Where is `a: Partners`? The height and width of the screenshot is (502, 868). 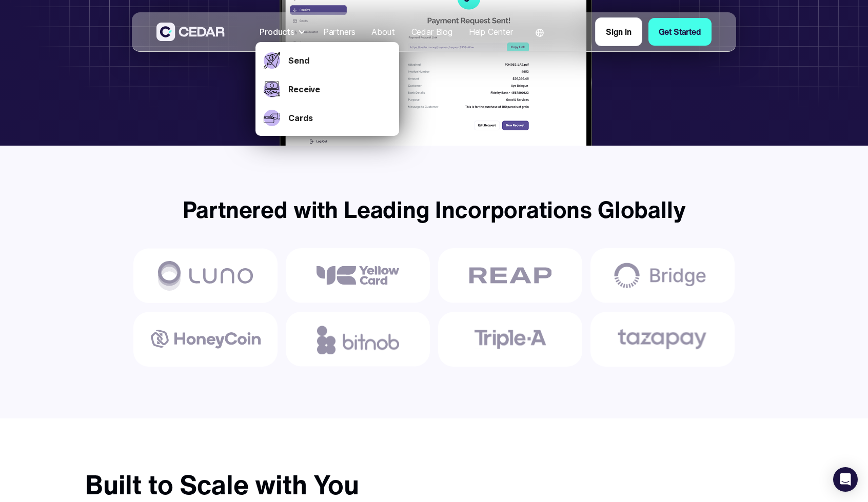 a: Partners is located at coordinates (339, 32).